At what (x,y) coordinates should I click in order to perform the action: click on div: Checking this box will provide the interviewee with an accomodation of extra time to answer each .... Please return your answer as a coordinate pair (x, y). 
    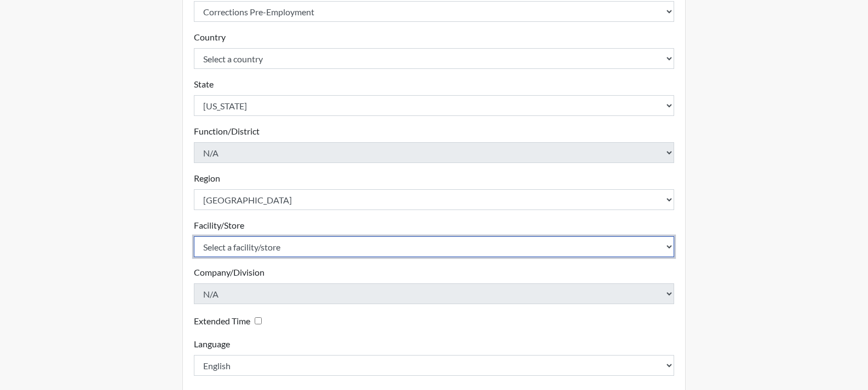
    Looking at the image, I should click on (230, 321).